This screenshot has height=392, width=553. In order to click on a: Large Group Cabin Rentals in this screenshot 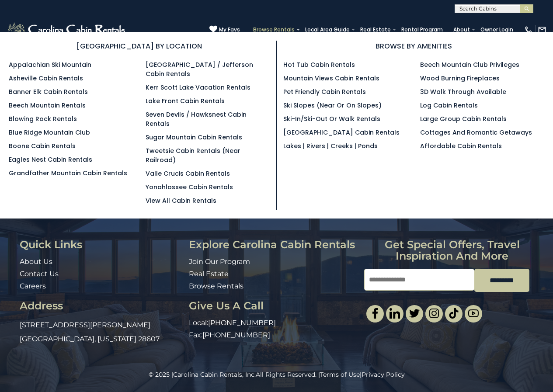, I will do `click(463, 119)`.